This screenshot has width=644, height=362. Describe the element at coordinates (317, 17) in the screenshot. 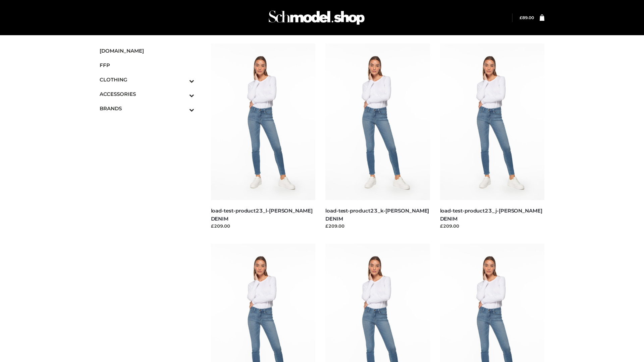

I see `a: Schmodel Admin 964` at that location.